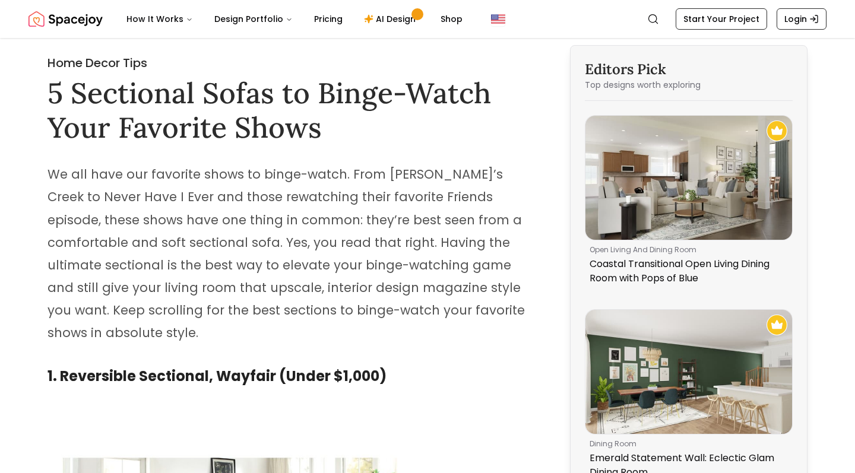 The height and width of the screenshot is (473, 855). I want to click on p: Coastal Transitional Open Living Dining Room with Pops of Blue, so click(686, 271).